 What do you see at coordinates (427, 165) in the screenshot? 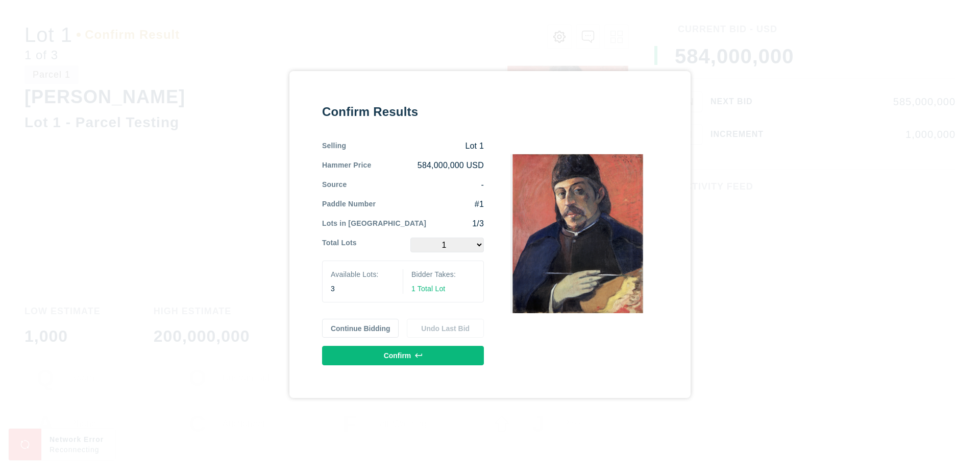
I see `div: 584,000,000 USD` at bounding box center [427, 165].